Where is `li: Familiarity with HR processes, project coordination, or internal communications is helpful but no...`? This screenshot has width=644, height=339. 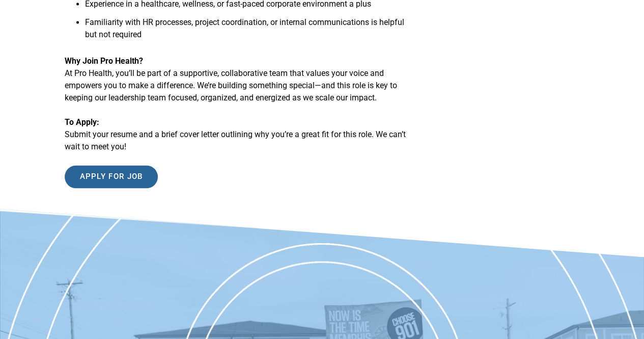 li: Familiarity with HR processes, project coordination, or internal communications is helpful but no... is located at coordinates (248, 32).